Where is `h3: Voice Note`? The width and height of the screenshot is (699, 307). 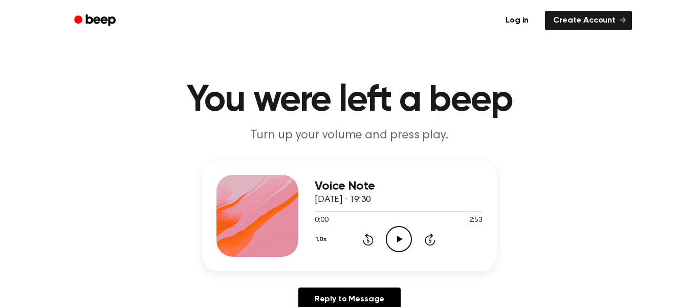 h3: Voice Note is located at coordinates (399, 186).